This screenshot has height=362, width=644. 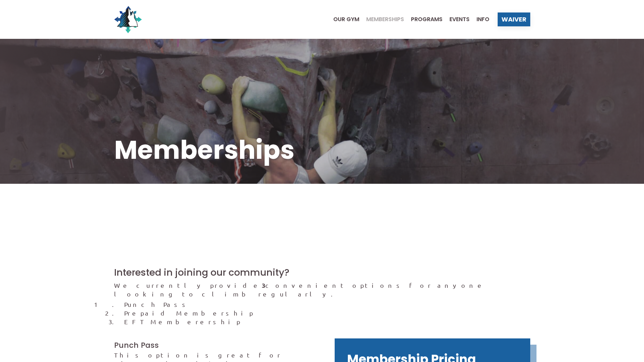 What do you see at coordinates (346, 19) in the screenshot?
I see `span: Our Gym` at bounding box center [346, 19].